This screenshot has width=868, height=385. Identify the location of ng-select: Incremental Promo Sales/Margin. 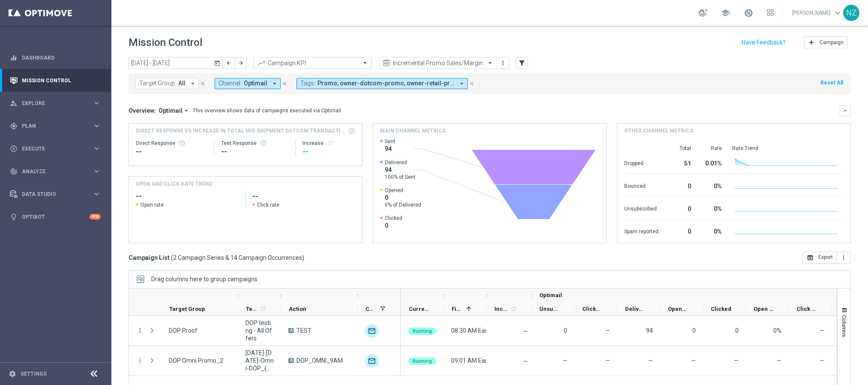
(437, 63).